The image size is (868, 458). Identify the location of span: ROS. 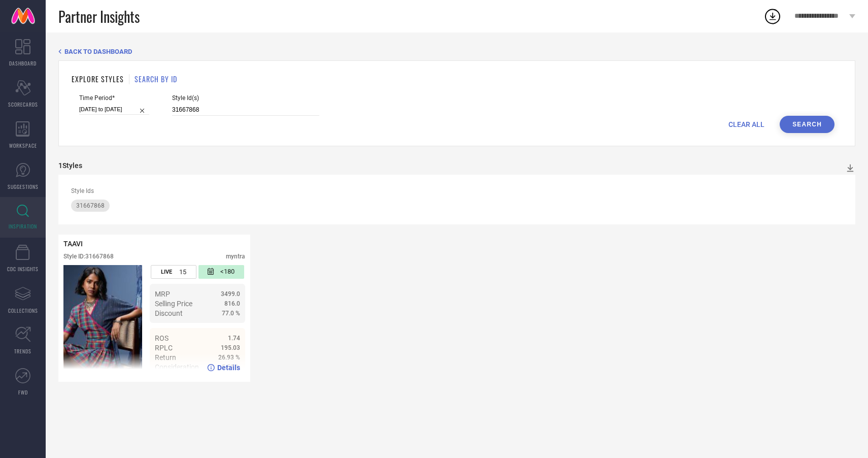
(161, 338).